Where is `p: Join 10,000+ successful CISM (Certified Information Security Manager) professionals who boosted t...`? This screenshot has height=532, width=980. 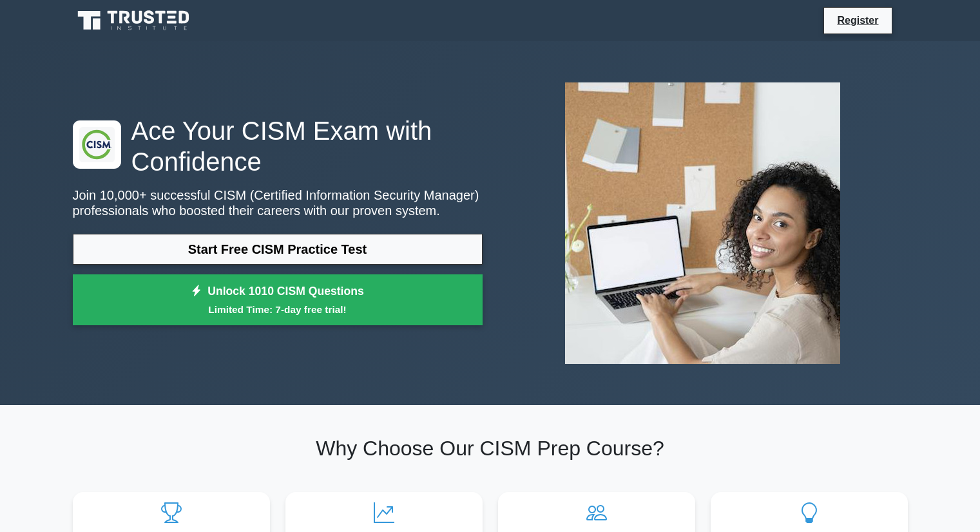
p: Join 10,000+ successful CISM (Certified Information Security Manager) professionals who boosted t... is located at coordinates (278, 203).